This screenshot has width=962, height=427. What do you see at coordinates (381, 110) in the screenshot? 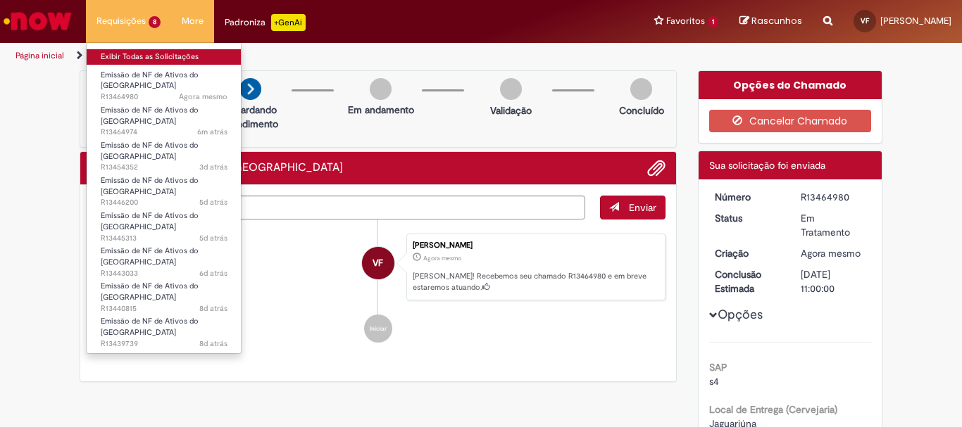
I see `p: Em andamento` at bounding box center [381, 110].